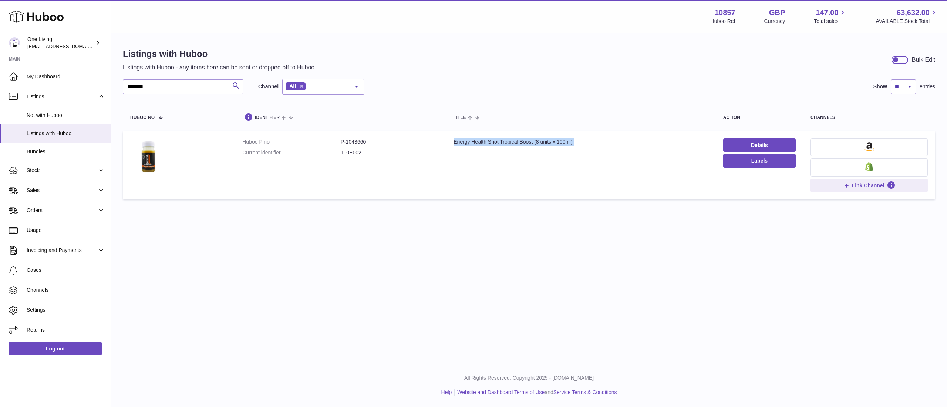 Image resolution: width=947 pixels, height=407 pixels. What do you see at coordinates (880, 87) in the screenshot?
I see `label: Show` at bounding box center [880, 87].